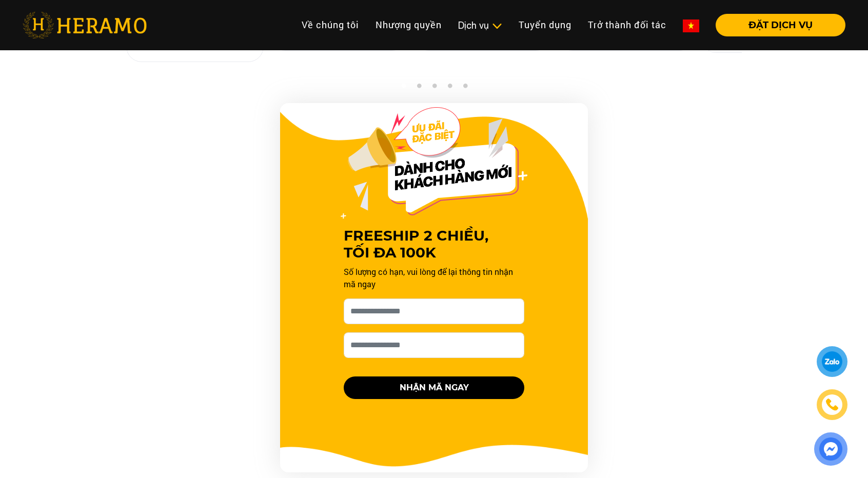  Describe the element at coordinates (480, 25) in the screenshot. I see `div: Dịch vụ` at that location.